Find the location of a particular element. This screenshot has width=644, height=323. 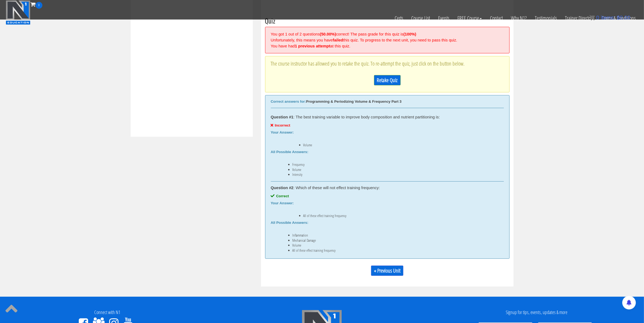

strong: (50.00%) is located at coordinates (328, 34).